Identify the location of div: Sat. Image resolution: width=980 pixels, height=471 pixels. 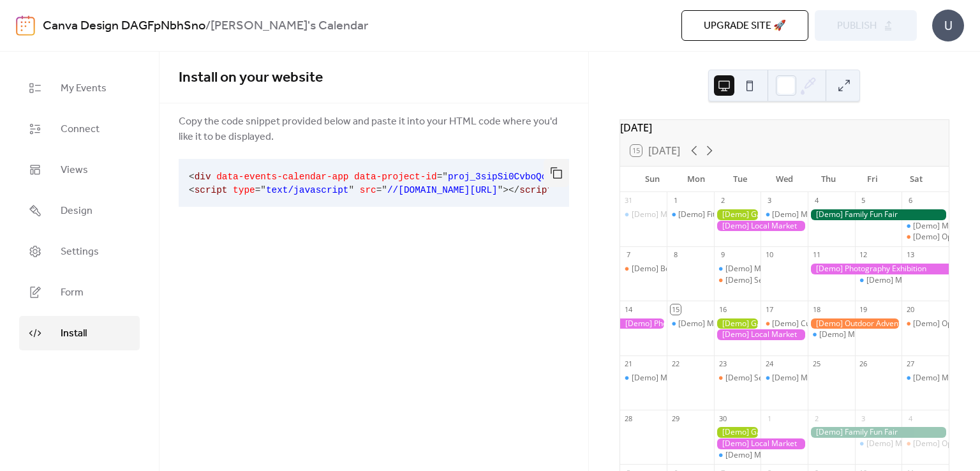
(916, 179).